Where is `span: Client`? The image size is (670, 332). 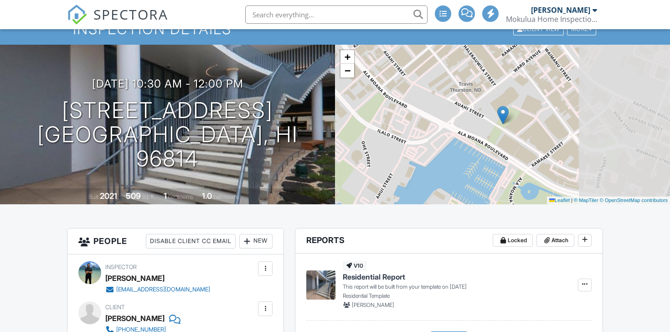
span: Client is located at coordinates (115, 307).